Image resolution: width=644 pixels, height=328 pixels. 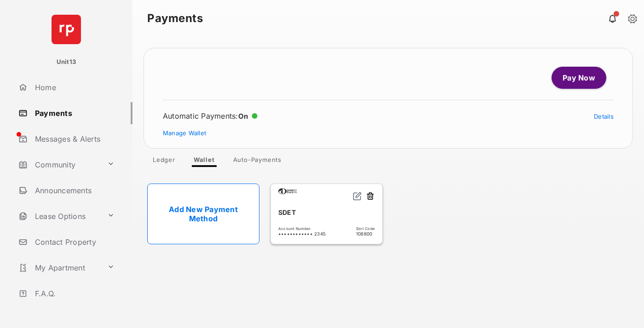 What do you see at coordinates (59, 268) in the screenshot?
I see `a: My Apartment` at bounding box center [59, 268].